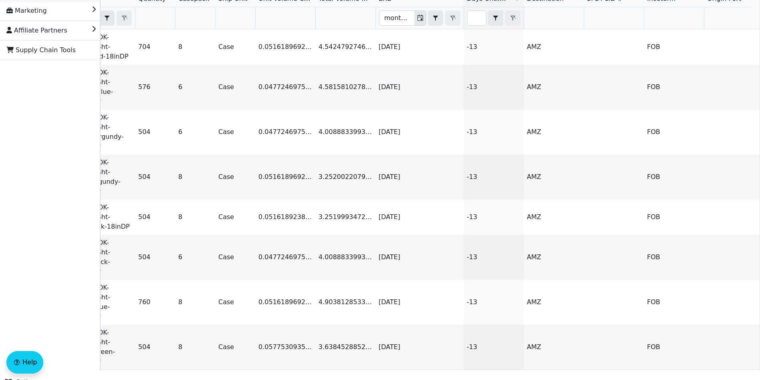  Describe the element at coordinates (345, 302) in the screenshot. I see `td: 4.9038128533321395` at that location.